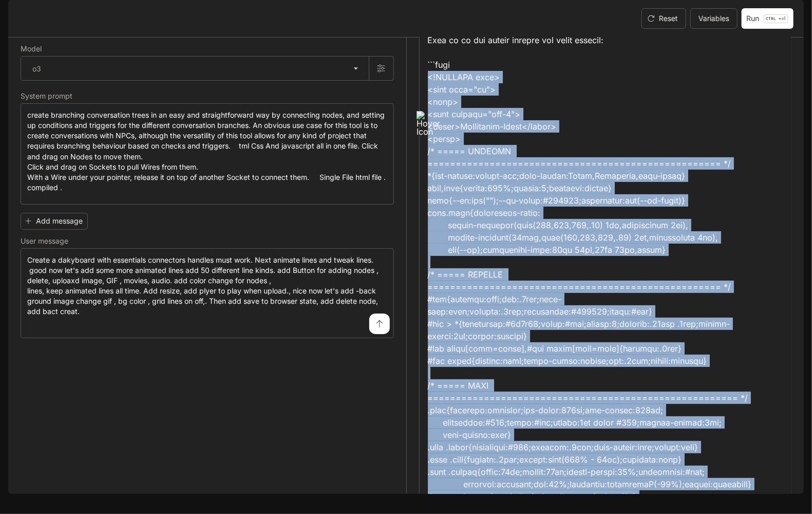 Image resolution: width=812 pixels, height=514 pixels. Describe the element at coordinates (37, 68) in the screenshot. I see `p: o3` at that location.